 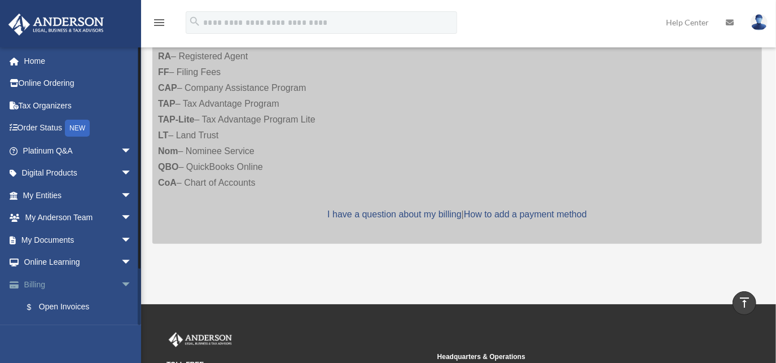 What do you see at coordinates (159, 24) in the screenshot?
I see `a: menu` at bounding box center [159, 24].